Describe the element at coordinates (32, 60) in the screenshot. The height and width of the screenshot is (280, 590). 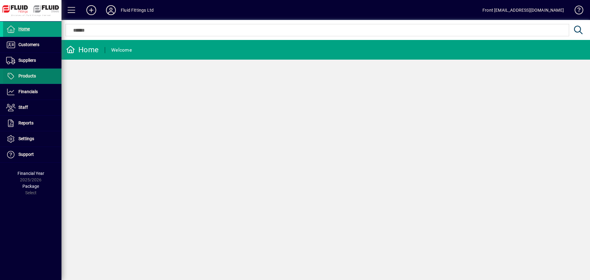
I see `a: Suppliers` at that location.